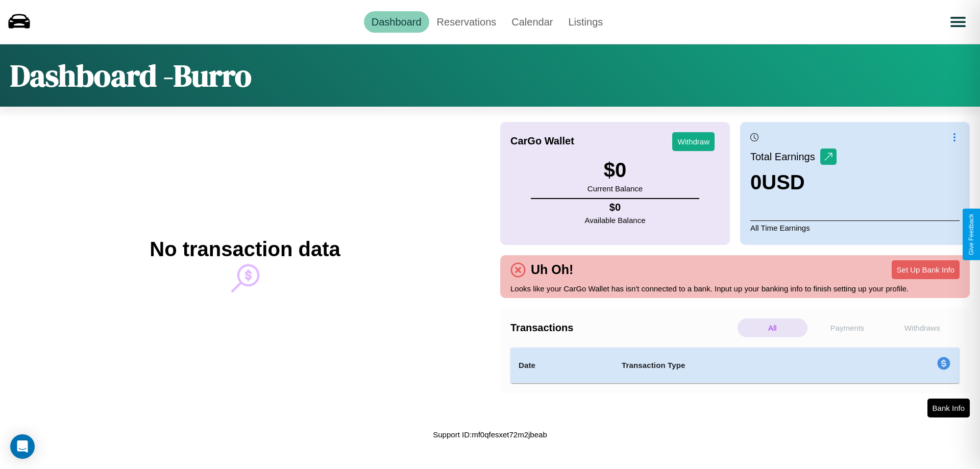  Describe the element at coordinates (615, 188) in the screenshot. I see `p: Current Balance` at that location.